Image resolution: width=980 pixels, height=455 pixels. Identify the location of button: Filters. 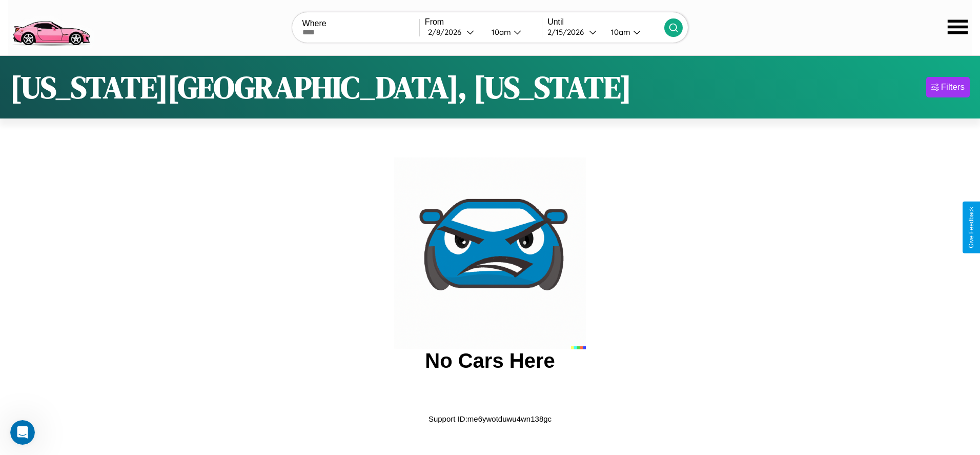
(948, 87).